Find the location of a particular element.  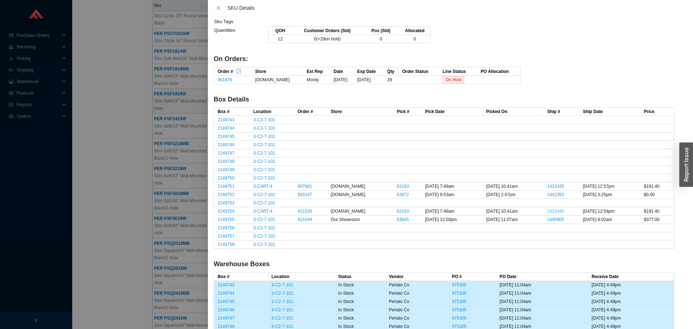

a: 1422435 is located at coordinates (555, 186).